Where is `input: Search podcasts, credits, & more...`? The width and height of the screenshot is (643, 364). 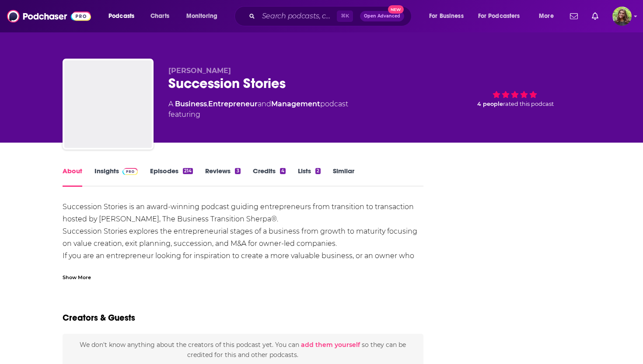
input: Search podcasts, credits, & more... is located at coordinates (297, 16).